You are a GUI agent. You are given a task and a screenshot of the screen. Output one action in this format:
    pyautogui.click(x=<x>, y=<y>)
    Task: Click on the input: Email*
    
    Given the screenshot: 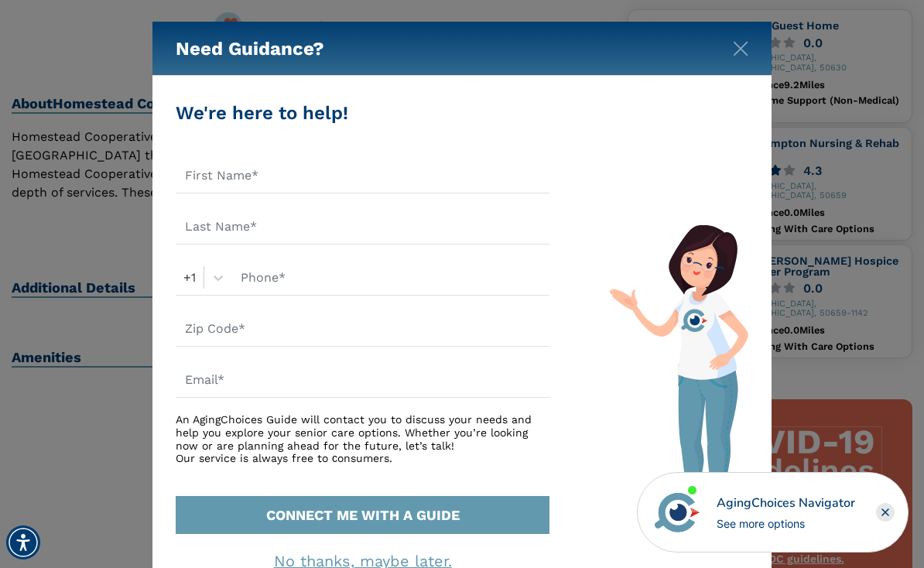 What is the action you would take?
    pyautogui.click(x=362, y=380)
    